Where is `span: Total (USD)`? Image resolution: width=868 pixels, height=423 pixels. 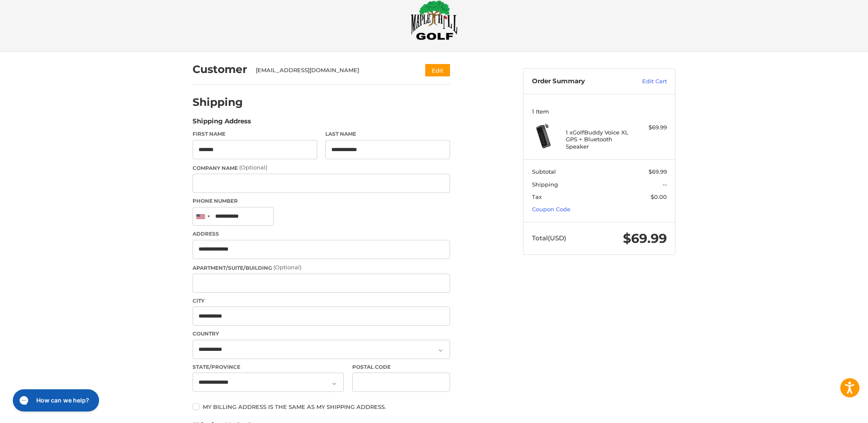 span: Total (USD) is located at coordinates (550, 238).